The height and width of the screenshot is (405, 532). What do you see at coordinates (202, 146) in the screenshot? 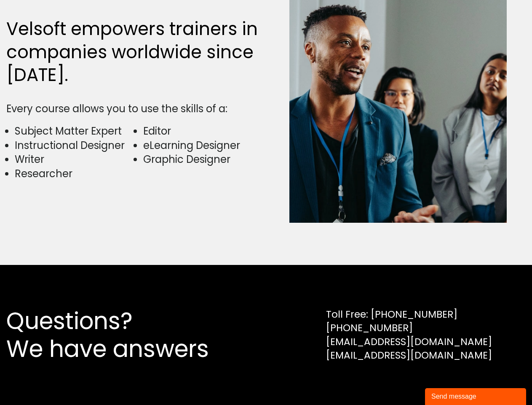
I see `li: eLearning Designer` at bounding box center [202, 146].